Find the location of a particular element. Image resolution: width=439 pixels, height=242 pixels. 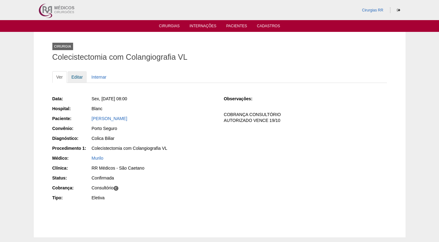

a: Murilo is located at coordinates (98, 158).